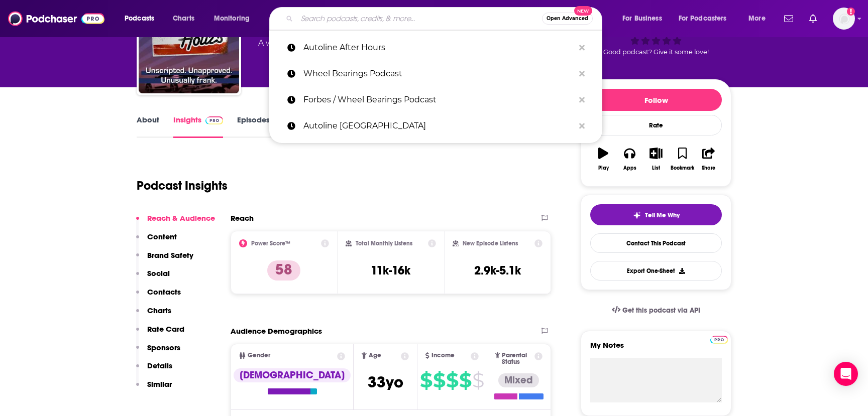 Image resolution: width=868 pixels, height=416 pixels. What do you see at coordinates (166, 329) in the screenshot?
I see `p: Rate Card` at bounding box center [166, 329].